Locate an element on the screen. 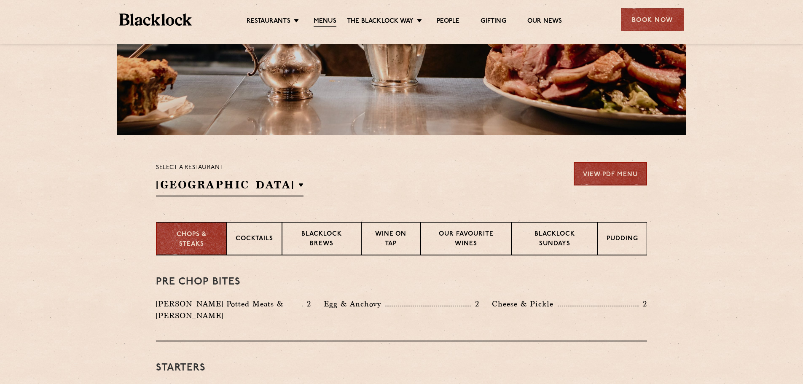 This screenshot has height=384, width=803. p: Cheese & Pickle is located at coordinates (525, 304).